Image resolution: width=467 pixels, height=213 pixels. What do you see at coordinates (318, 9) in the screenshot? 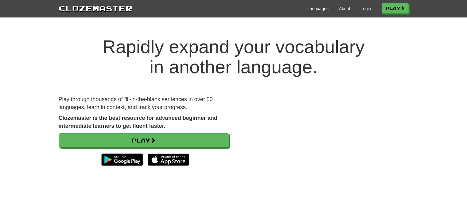
I see `a: Languages` at bounding box center [318, 9].